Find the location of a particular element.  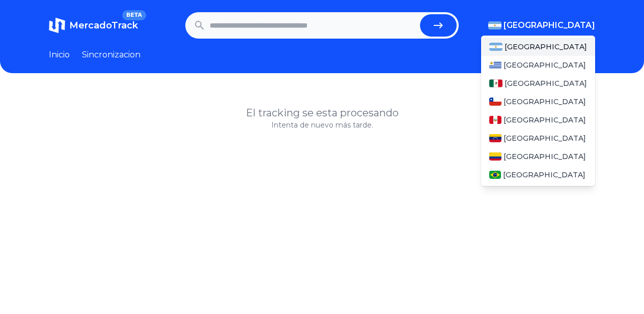

a: Sincronizacion is located at coordinates (111, 55).